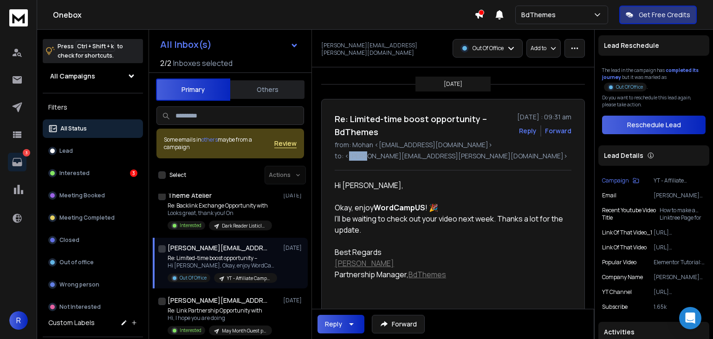  I want to click on button: Campaign, so click(621, 181).